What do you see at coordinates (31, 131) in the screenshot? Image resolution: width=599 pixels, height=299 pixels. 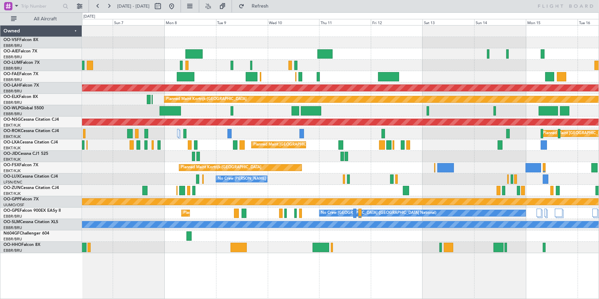 I see `a: OO-ROKCessna Citation CJ4` at bounding box center [31, 131].